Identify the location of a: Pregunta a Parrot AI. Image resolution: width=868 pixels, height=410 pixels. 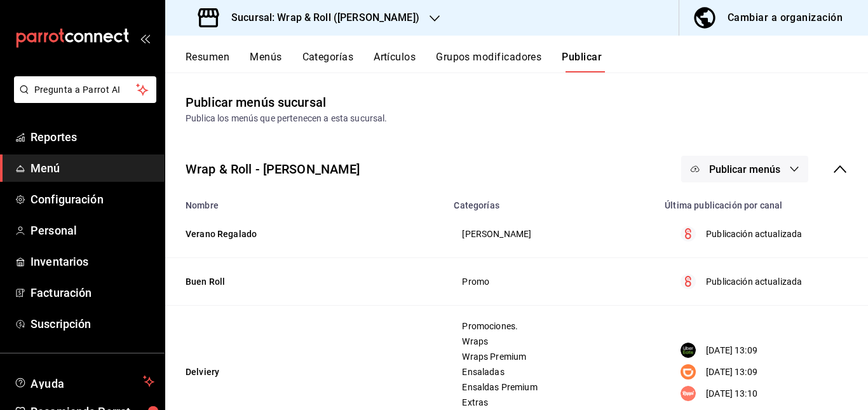
(83, 98).